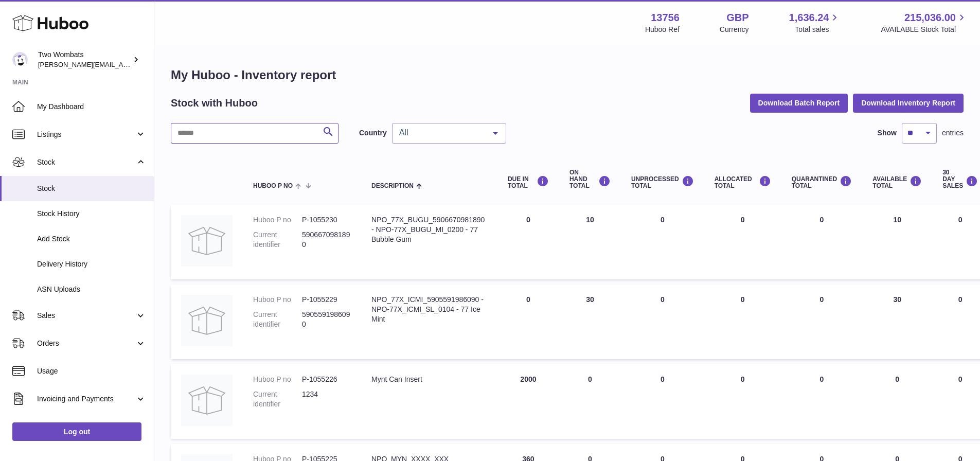 This screenshot has height=461, width=980. What do you see at coordinates (86, 135) in the screenshot?
I see `span: Listings` at bounding box center [86, 135].